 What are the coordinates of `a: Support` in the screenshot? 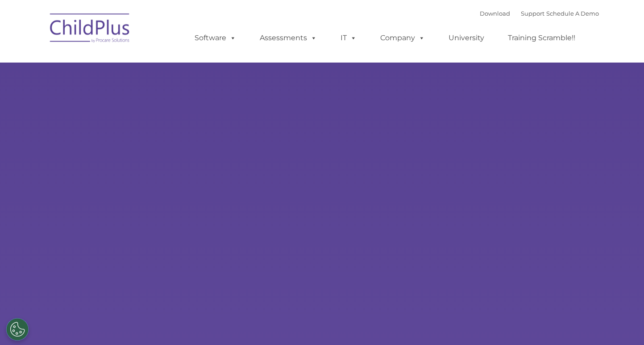 It's located at (532, 13).